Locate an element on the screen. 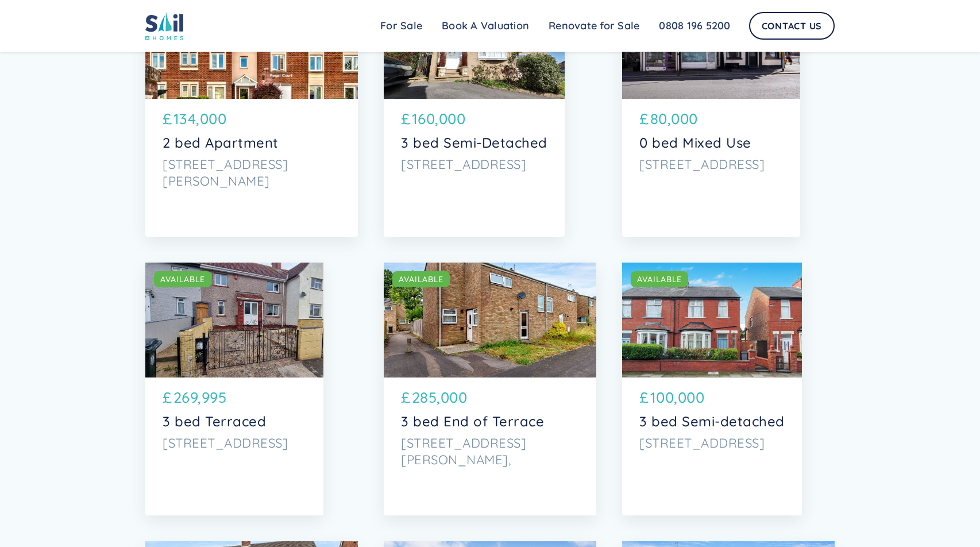 Image resolution: width=980 pixels, height=547 pixels. p: 3 bed Terraced is located at coordinates (235, 421).